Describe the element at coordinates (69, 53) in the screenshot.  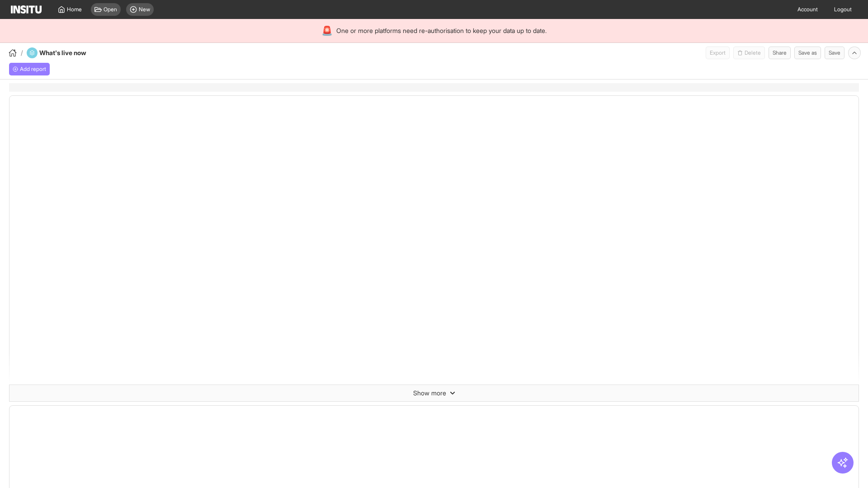
I see `div: What's live now` at that location.